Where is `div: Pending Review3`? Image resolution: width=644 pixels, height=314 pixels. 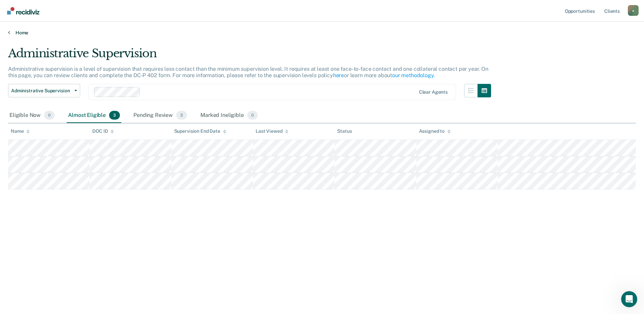
div: Pending Review3 is located at coordinates (160, 115).